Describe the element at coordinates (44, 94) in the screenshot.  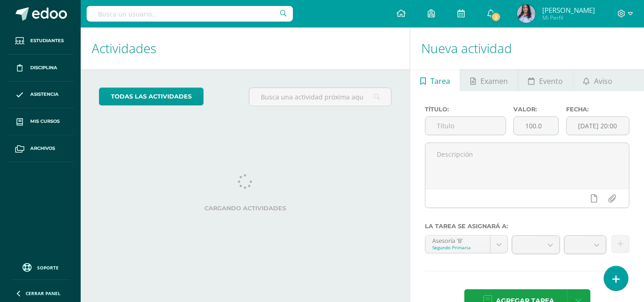
I see `span: Asistencia` at that location.